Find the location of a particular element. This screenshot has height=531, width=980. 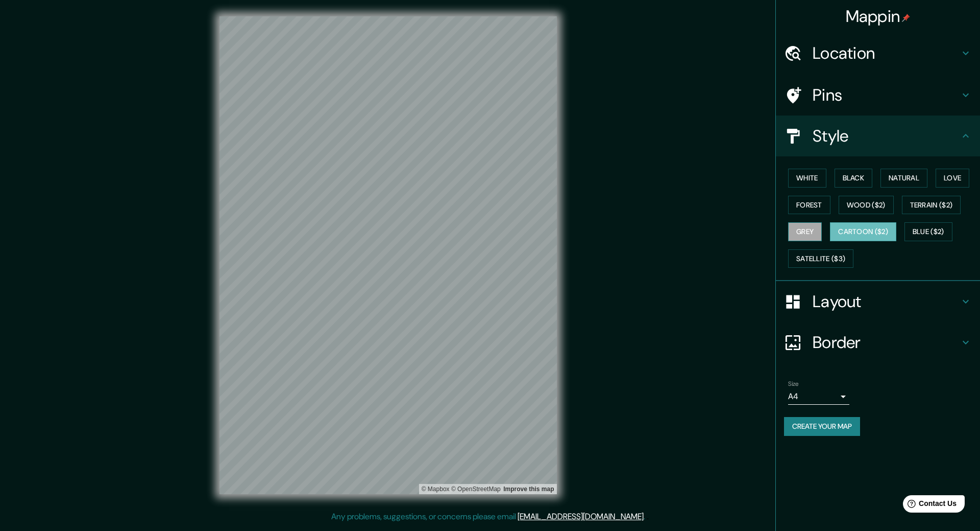

h4: Style is located at coordinates (887, 136).